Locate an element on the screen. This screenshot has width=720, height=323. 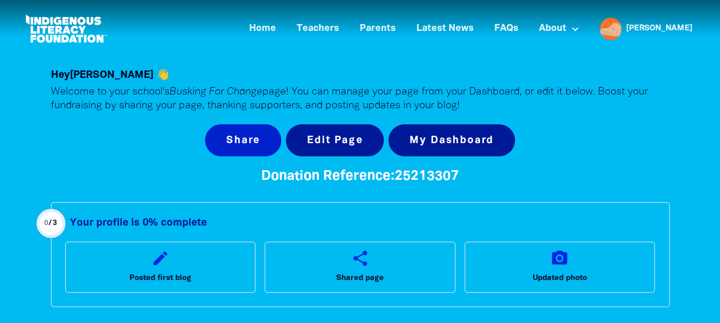
a: editPosted first blog is located at coordinates (160, 267).